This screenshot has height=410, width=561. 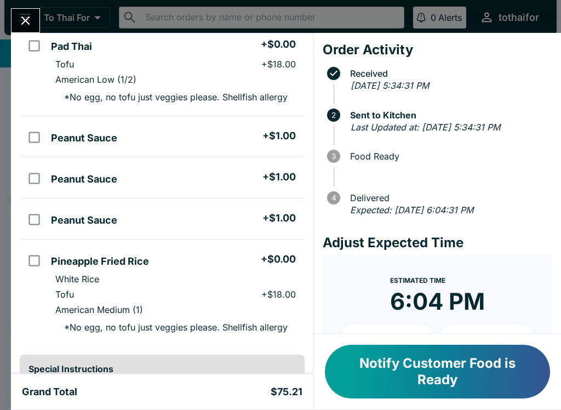 I want to click on p: White Rice, so click(x=77, y=279).